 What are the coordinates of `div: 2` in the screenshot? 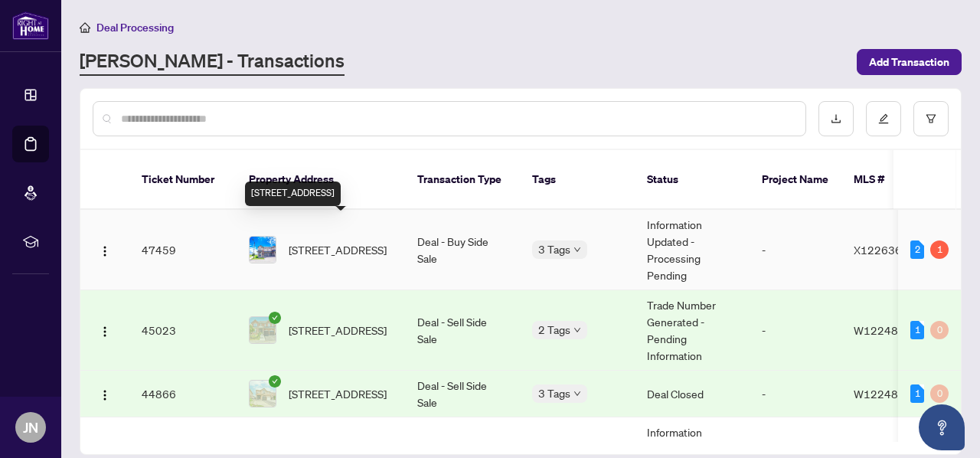 It's located at (918, 250).